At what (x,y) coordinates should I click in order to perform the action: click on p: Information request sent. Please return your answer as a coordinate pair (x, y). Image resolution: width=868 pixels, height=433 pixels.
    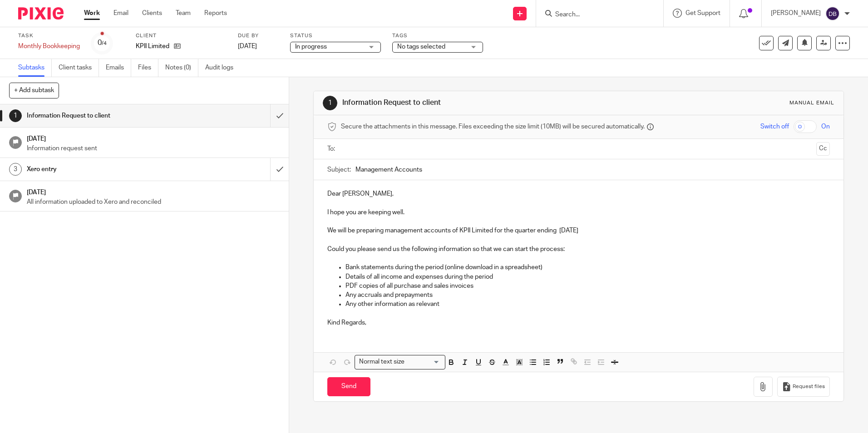
    Looking at the image, I should click on (153, 149).